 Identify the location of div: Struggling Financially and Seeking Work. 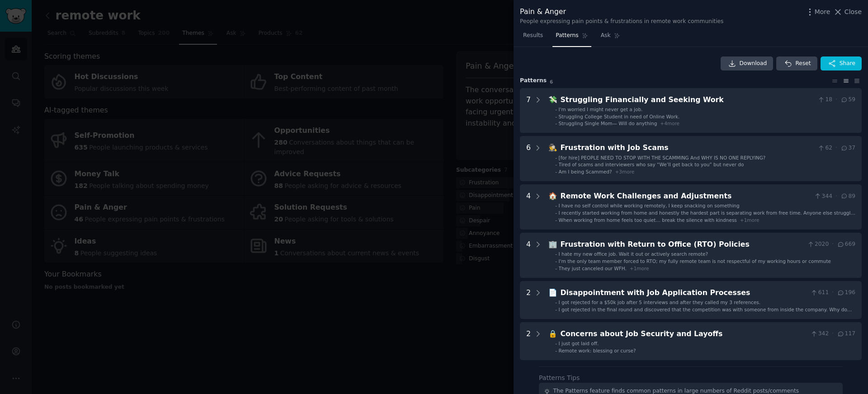
(687, 100).